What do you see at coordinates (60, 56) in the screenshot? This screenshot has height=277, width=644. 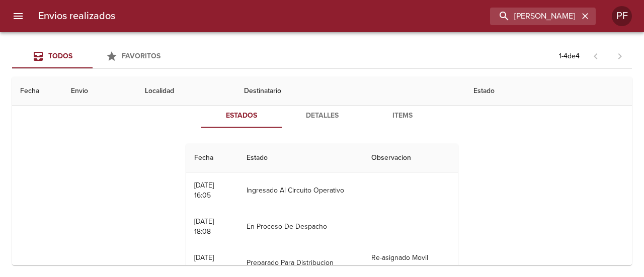 I see `span: Todos` at bounding box center [60, 56].